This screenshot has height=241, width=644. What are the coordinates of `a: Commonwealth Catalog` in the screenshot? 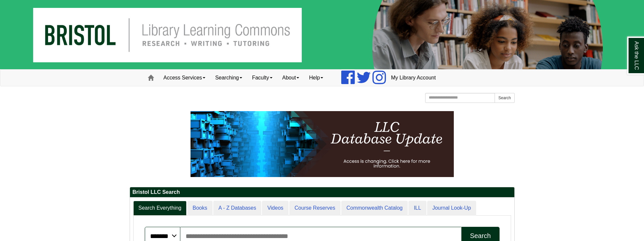 It's located at (374, 208).